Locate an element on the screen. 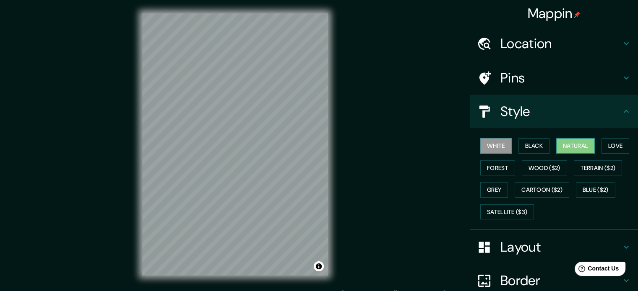  button: Forest is located at coordinates (497, 168).